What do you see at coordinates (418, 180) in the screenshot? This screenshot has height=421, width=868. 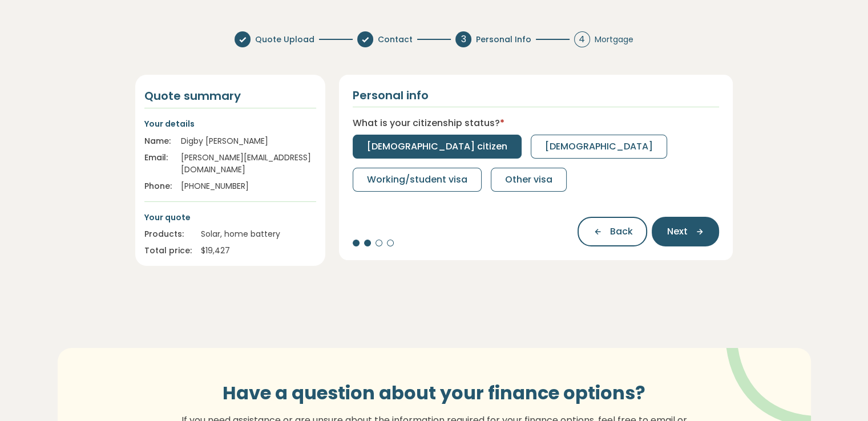 I see `button: Working/student visa` at bounding box center [418, 180].